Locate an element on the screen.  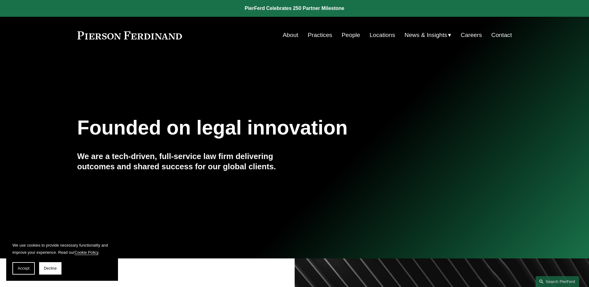
h1: Founded on legal innovation is located at coordinates (258, 128).